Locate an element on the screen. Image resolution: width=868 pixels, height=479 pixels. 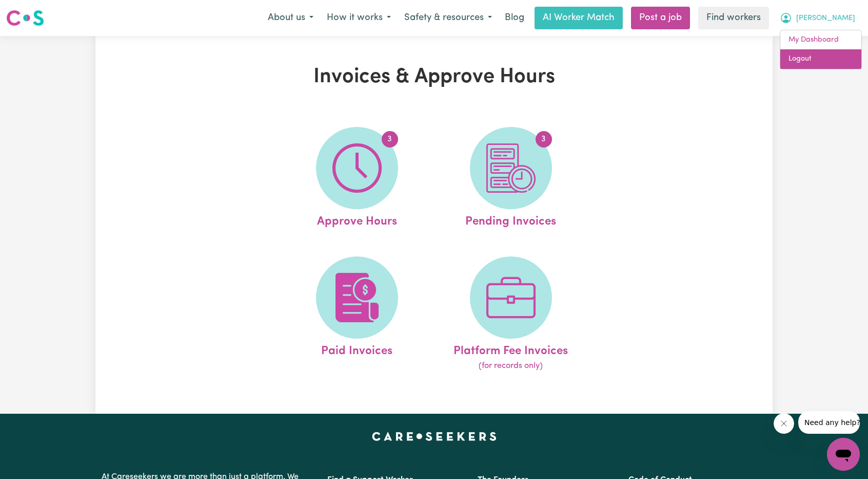
button: About us is located at coordinates (290, 18).